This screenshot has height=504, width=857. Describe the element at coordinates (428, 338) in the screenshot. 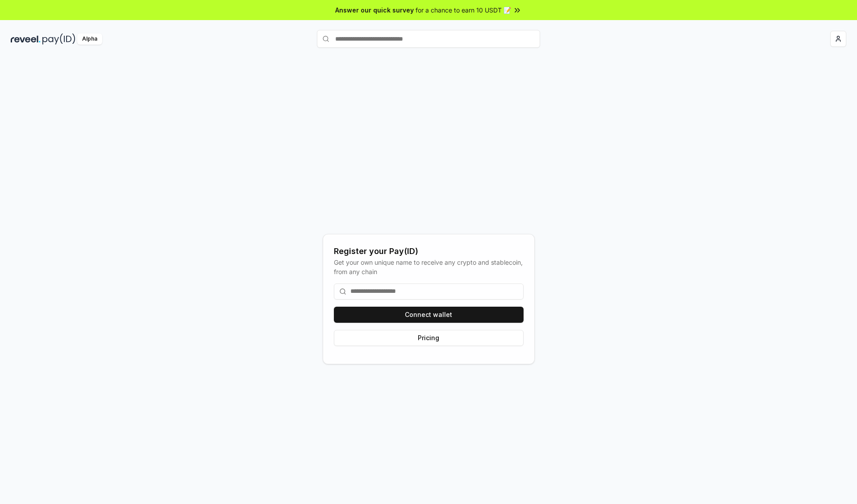

I see `button: Pricing` at that location.